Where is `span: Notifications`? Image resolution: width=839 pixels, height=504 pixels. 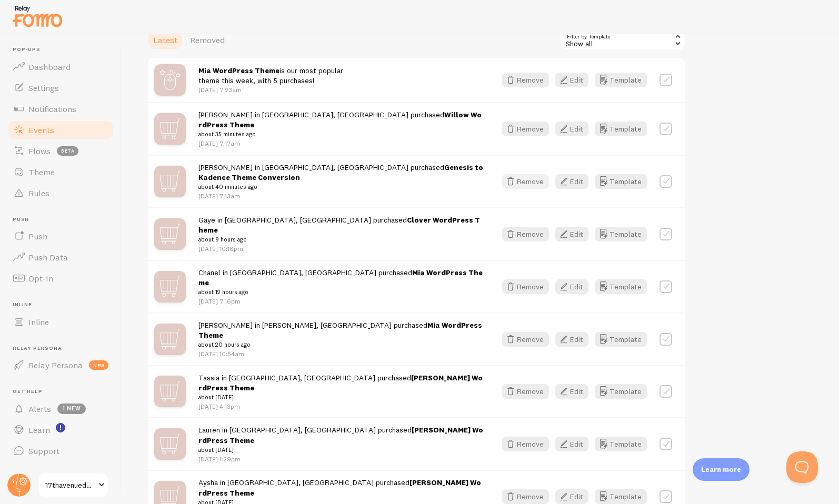
span: Notifications is located at coordinates (52, 108).